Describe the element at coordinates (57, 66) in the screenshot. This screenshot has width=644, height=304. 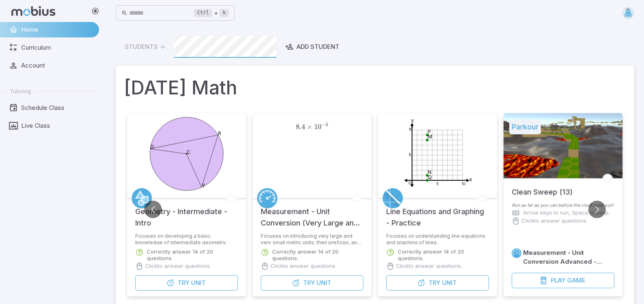
I see `span: Account` at that location.